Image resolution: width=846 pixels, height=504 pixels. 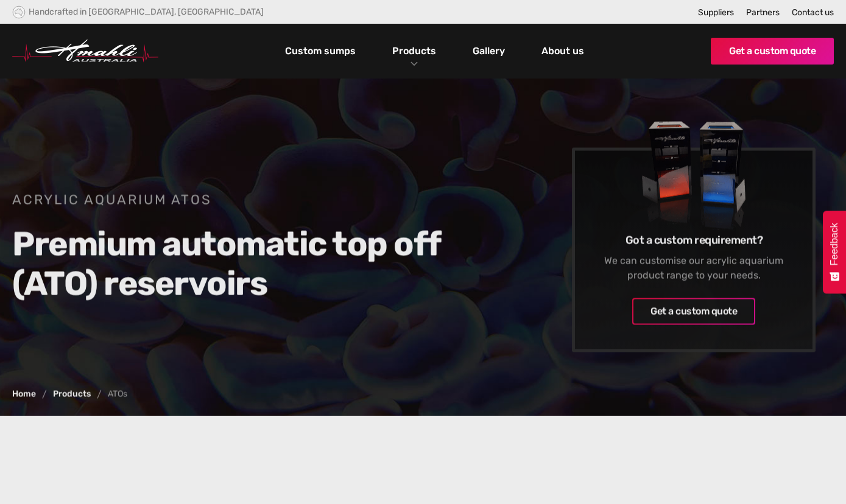 I want to click on h2: Premium automatic top off (ATO) reservoirs, so click(x=247, y=263).